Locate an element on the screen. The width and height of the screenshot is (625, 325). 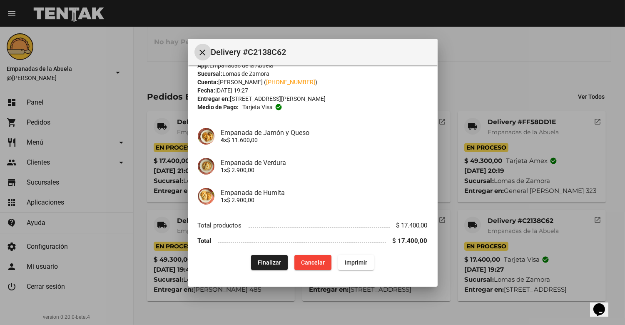
li: Total productos $ 17.400,00 is located at coordinates (313, 225).